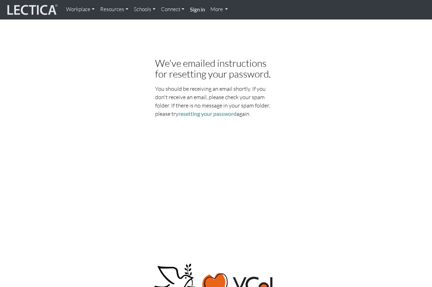  What do you see at coordinates (216, 101) in the screenshot?
I see `p: You should be receiving an email shortly. If you don't receive an email, please check your spam f...` at bounding box center [216, 101].